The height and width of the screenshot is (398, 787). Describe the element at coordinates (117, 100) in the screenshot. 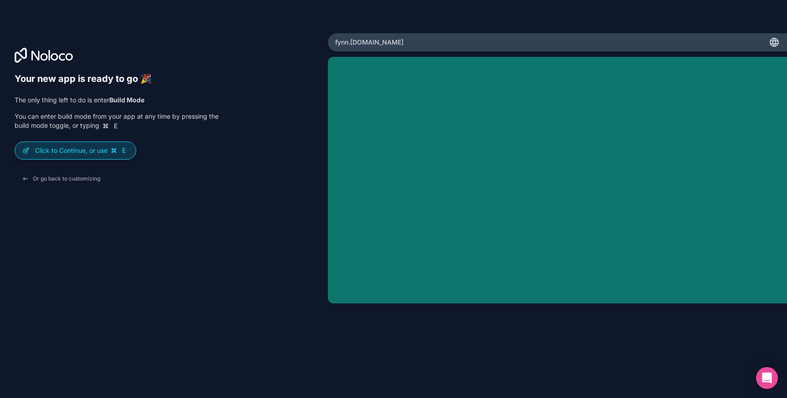

I see `p: The only thing left to do is enter` at that location.